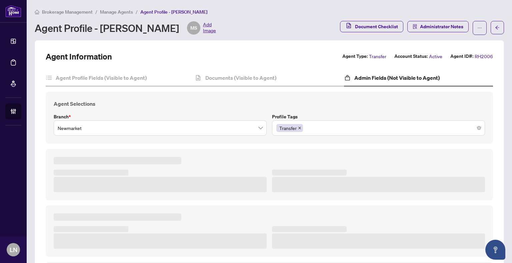  Describe the element at coordinates (483, 56) in the screenshot. I see `span: RH2006` at that location.